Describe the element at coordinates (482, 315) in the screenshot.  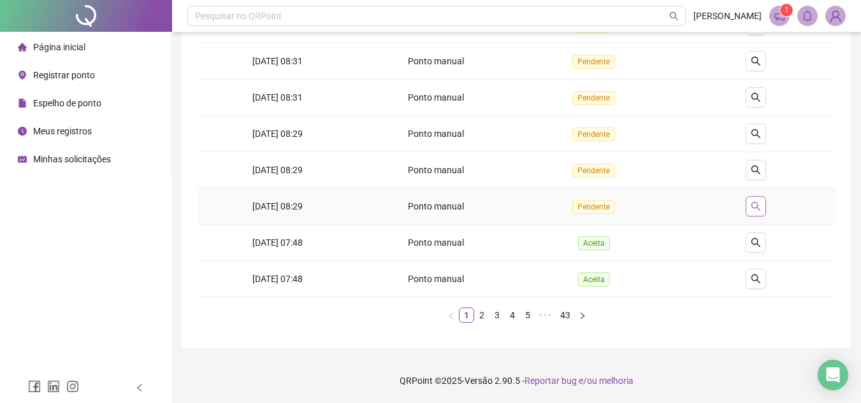
I see `li: 2` at that location.